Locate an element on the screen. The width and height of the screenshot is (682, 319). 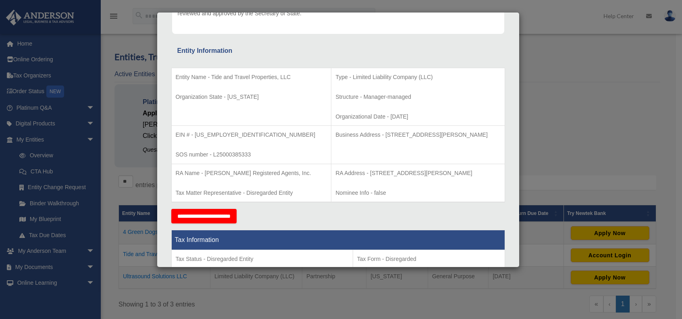
th: Tax Information is located at coordinates (338, 240).